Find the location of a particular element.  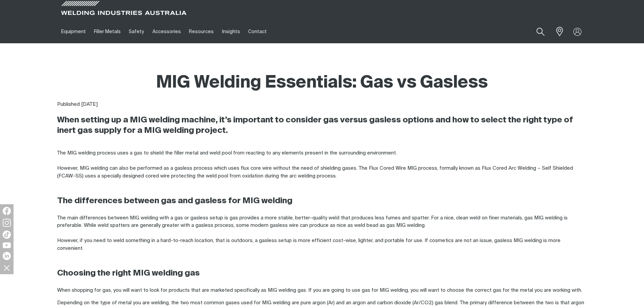

img: YouTube is located at coordinates (7, 245).